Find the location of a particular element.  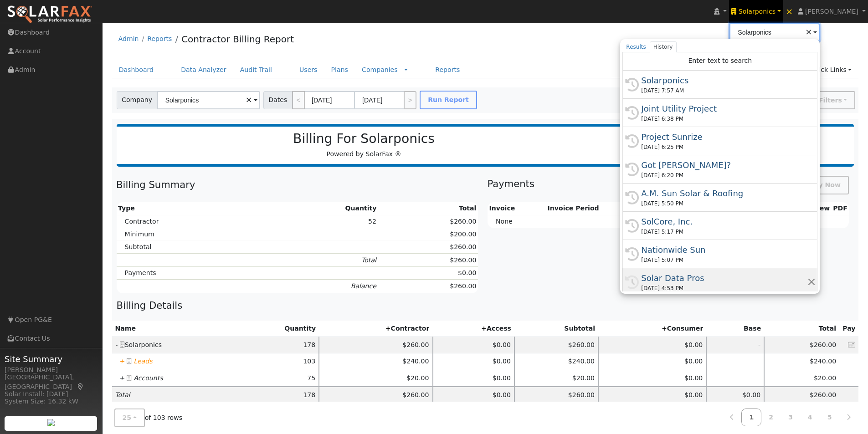

span: of 103 rows is located at coordinates (148, 417).